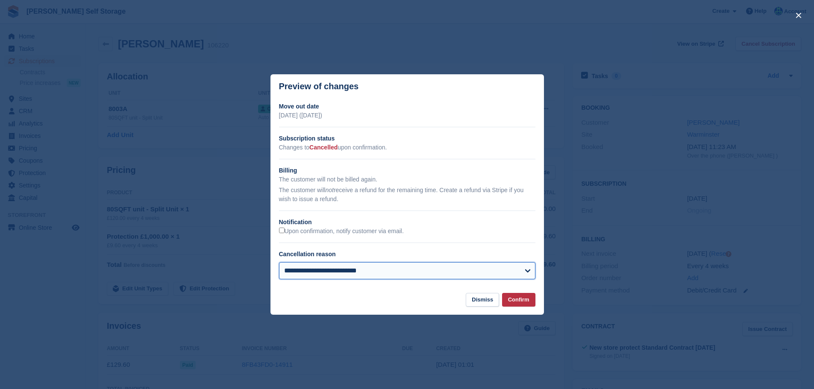 The image size is (814, 389). Describe the element at coordinates (407, 138) in the screenshot. I see `h2: Subscription status` at that location.